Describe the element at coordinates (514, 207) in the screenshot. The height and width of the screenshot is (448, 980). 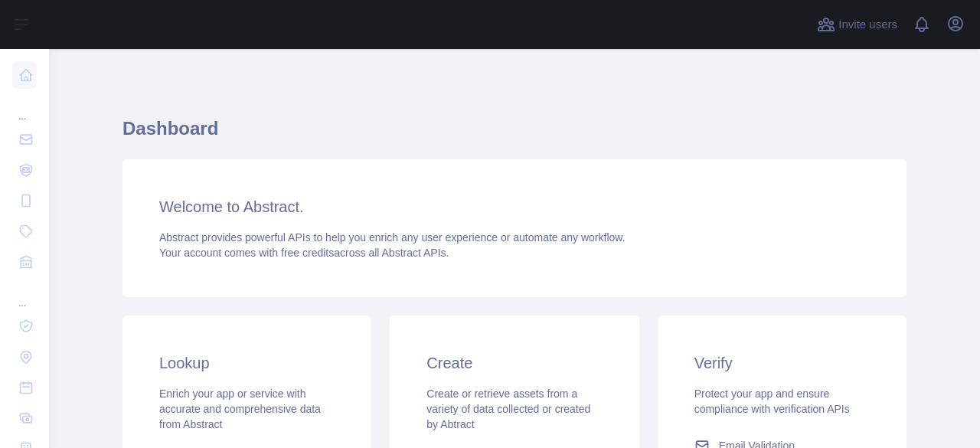
I see `h3: Welcome to Abstract.` at that location.